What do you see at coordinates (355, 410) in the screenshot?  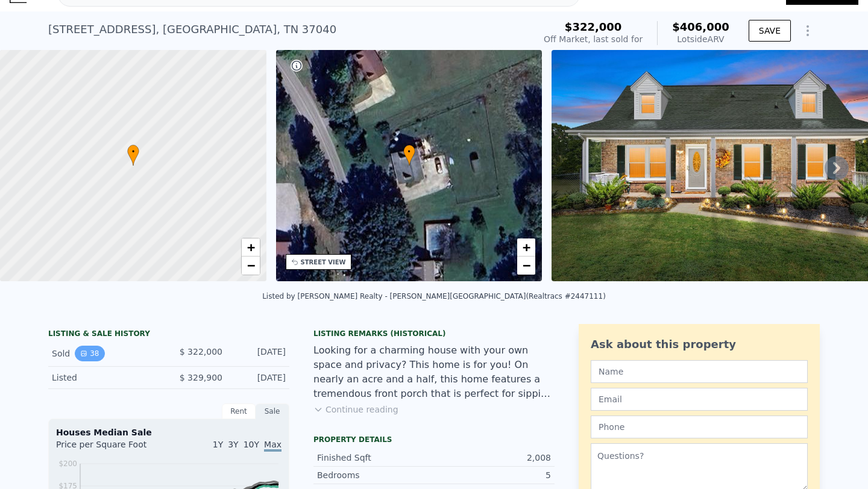 I see `button: Continue reading` at bounding box center [355, 410].